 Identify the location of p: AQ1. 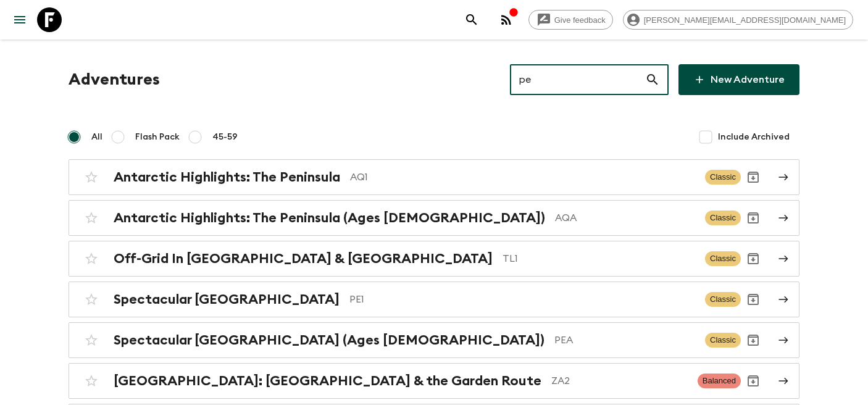
(522, 177).